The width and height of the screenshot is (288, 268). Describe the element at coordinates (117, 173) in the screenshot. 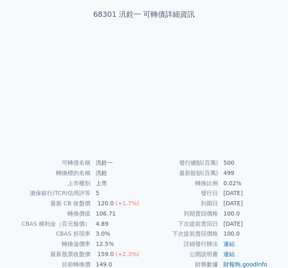

I see `td: 汎銓` at that location.